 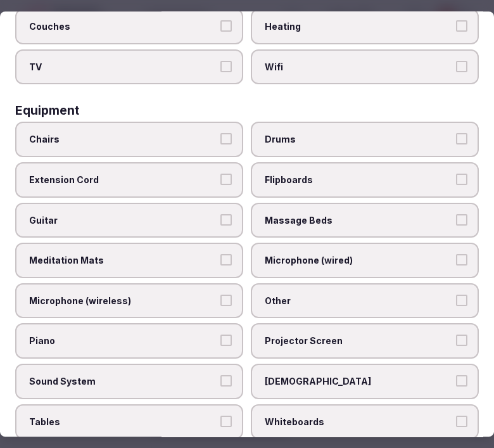 I want to click on span: Couches, so click(x=123, y=27).